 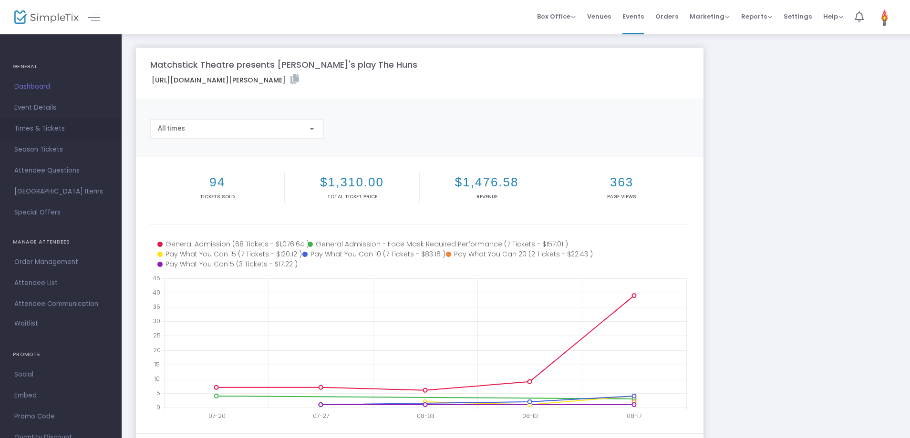 I want to click on h4: MANAGE ATTENDEES, so click(x=61, y=242).